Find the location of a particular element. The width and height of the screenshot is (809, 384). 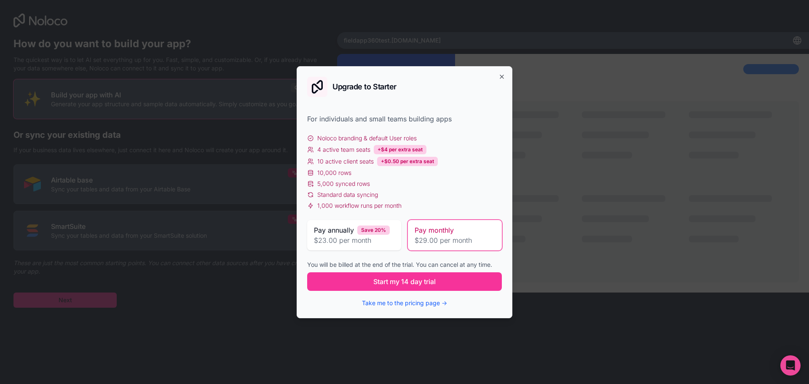

span: 5,000 synced rows is located at coordinates (343, 184).